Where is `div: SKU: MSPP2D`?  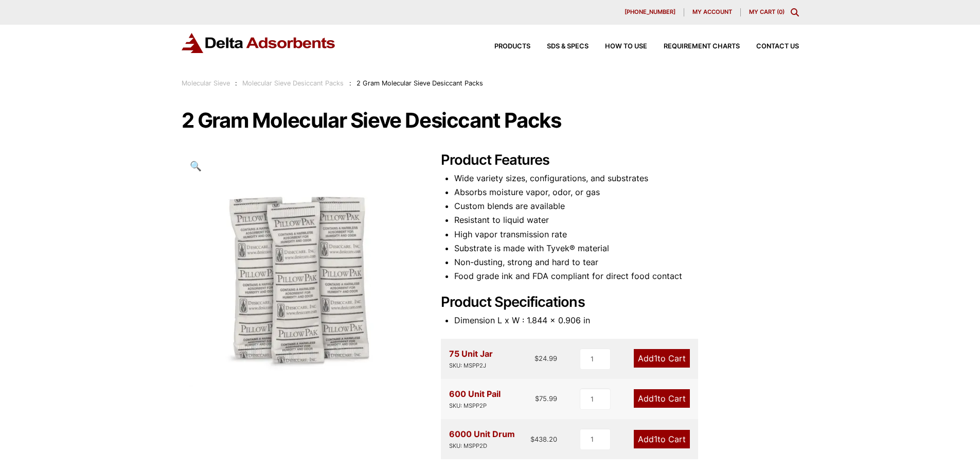
div: SKU: MSPP2D is located at coordinates (482, 446).